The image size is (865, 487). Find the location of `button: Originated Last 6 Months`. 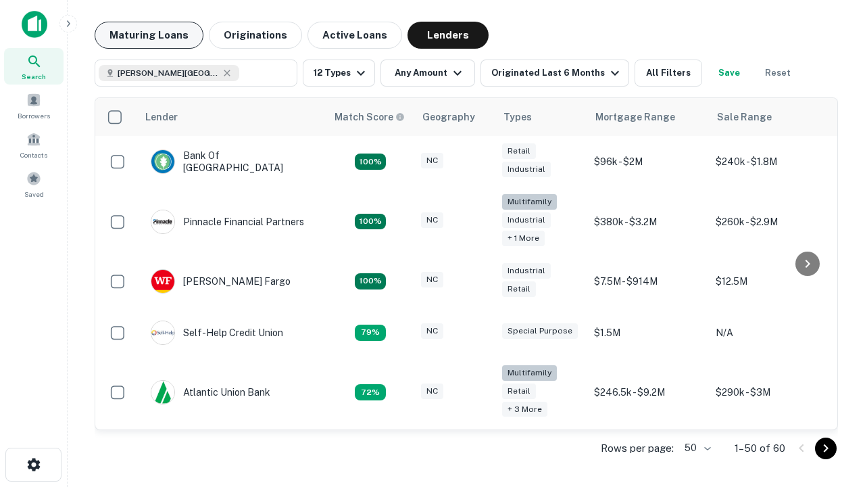

button: Originated Last 6 Months is located at coordinates (555, 73).